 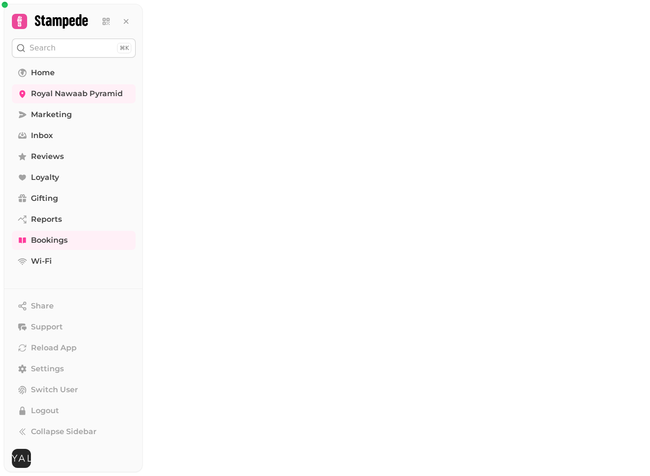 I want to click on span: Wi-Fi, so click(x=41, y=261).